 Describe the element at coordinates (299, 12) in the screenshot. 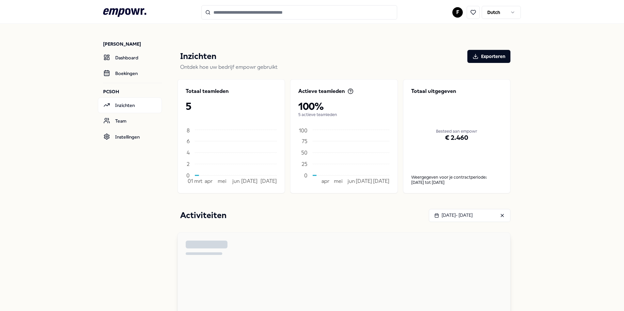

I see `input: Search for products, categories or subcategories` at that location.